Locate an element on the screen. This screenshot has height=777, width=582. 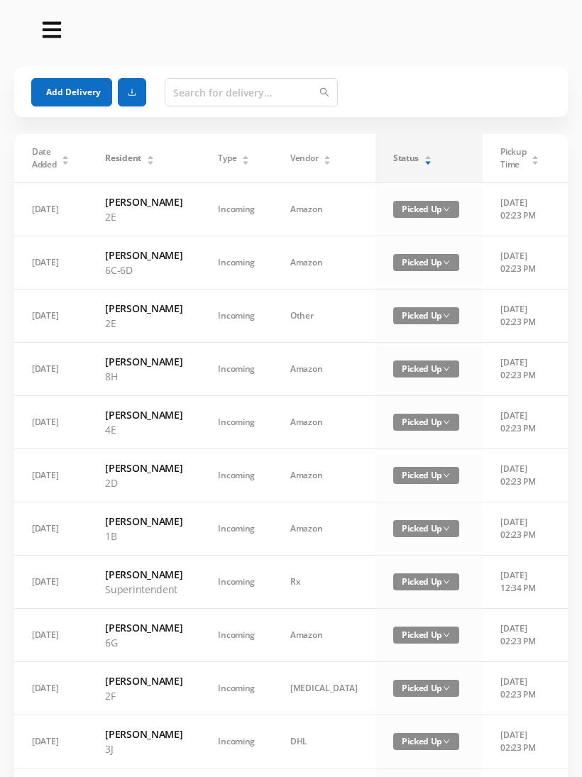
p: 2D is located at coordinates (143, 483).